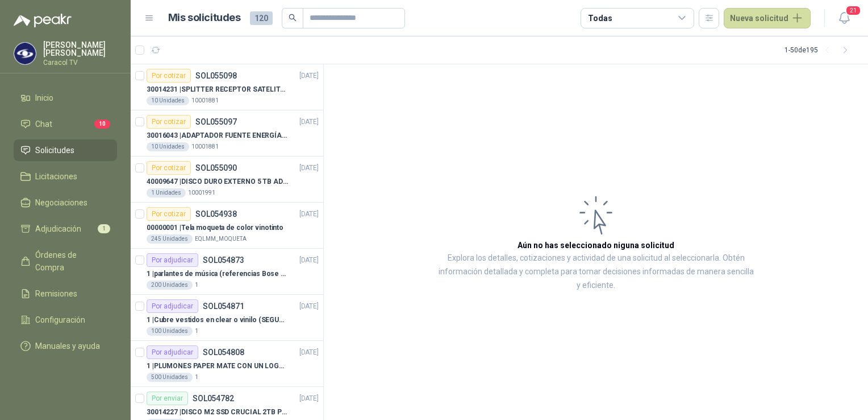 The height and width of the screenshot is (420, 868). I want to click on a: Licitaciones, so click(65, 176).